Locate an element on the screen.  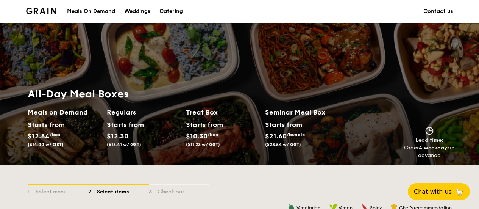
a: Logotype is located at coordinates (41, 11).